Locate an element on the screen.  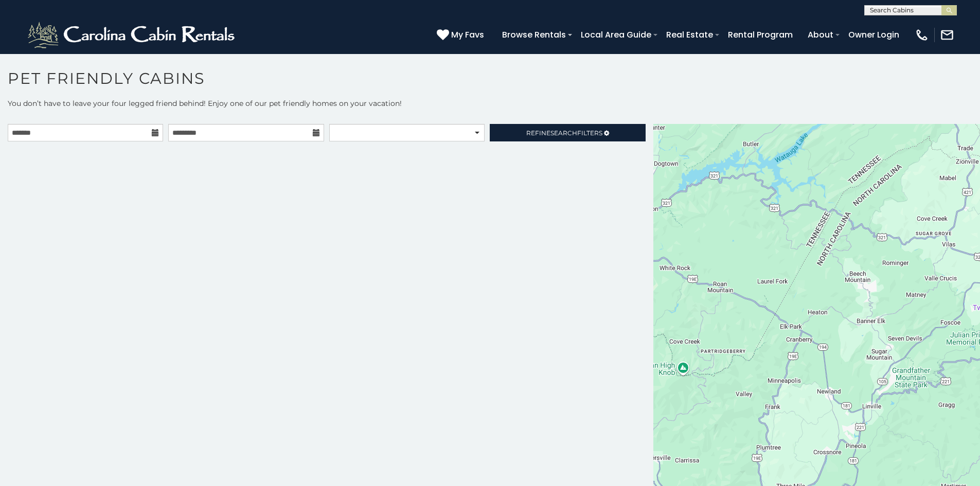
a: Local Area Guide is located at coordinates (616, 35).